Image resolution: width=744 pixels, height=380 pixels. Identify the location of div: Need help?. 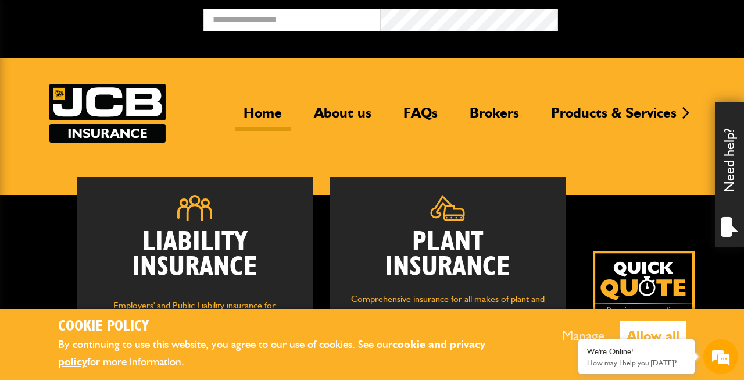
(730, 174).